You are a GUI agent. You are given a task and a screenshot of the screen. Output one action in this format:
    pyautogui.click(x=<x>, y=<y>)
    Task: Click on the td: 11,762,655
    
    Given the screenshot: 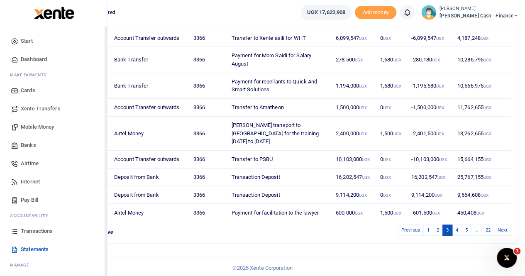 What is the action you would take?
    pyautogui.click(x=482, y=107)
    